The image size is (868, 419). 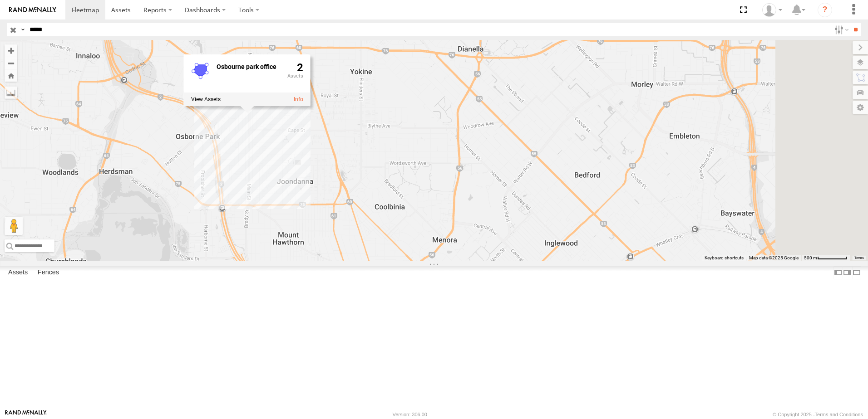 I want to click on button: Zoom out, so click(x=11, y=63).